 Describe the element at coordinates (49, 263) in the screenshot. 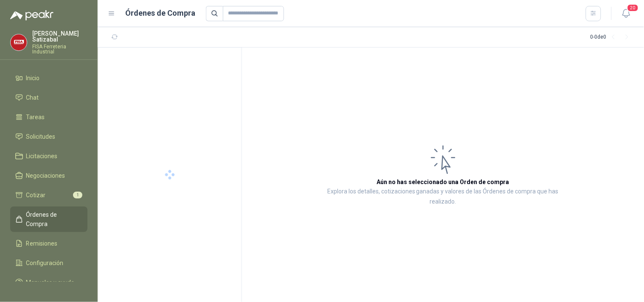

I see `a: Configuración` at that location.